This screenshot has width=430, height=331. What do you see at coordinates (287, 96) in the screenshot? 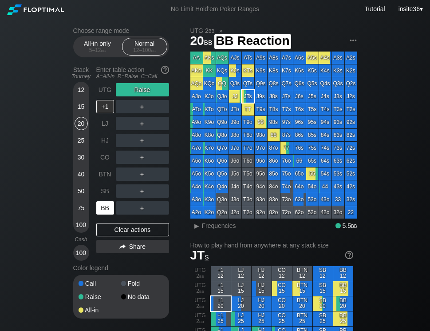
I see `div: J7s` at bounding box center [287, 96].